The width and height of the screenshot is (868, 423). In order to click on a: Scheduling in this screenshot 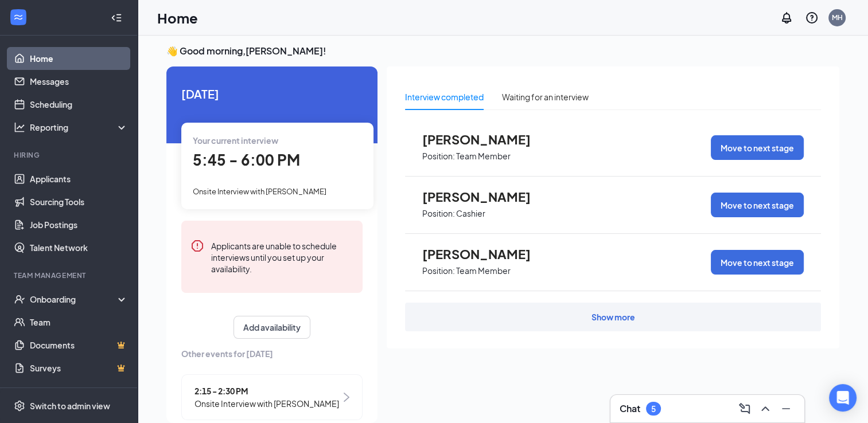, I will do `click(78, 104)`.